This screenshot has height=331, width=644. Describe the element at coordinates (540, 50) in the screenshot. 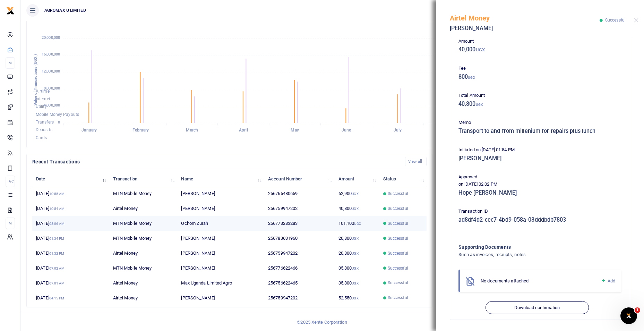

I see `h5: 40,000` at that location.